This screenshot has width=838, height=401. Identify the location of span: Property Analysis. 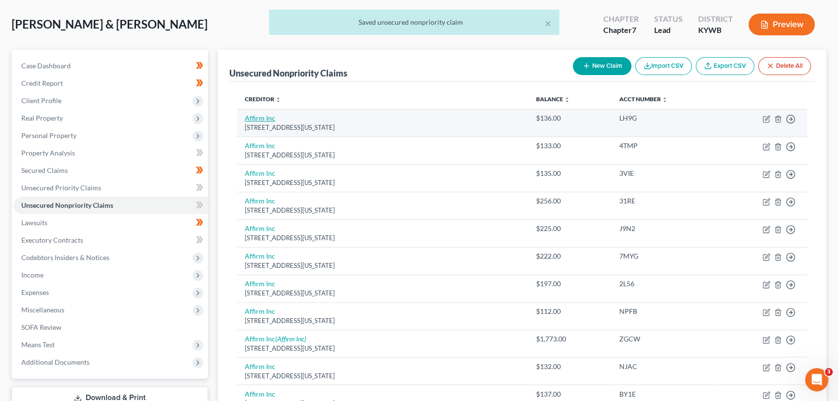
(48, 152).